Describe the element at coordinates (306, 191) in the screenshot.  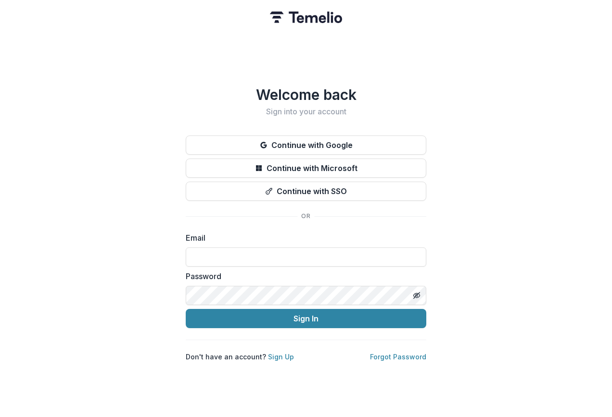
I see `button: Continue with SSO` at that location.